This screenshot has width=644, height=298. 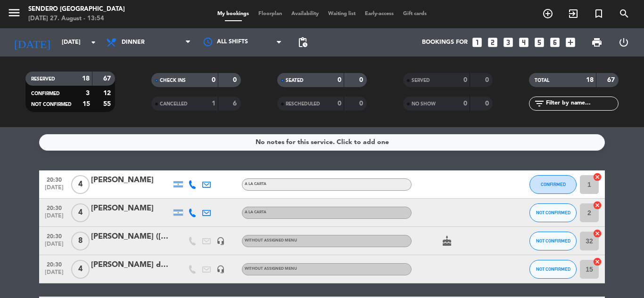 I want to click on i: cake, so click(x=447, y=241).